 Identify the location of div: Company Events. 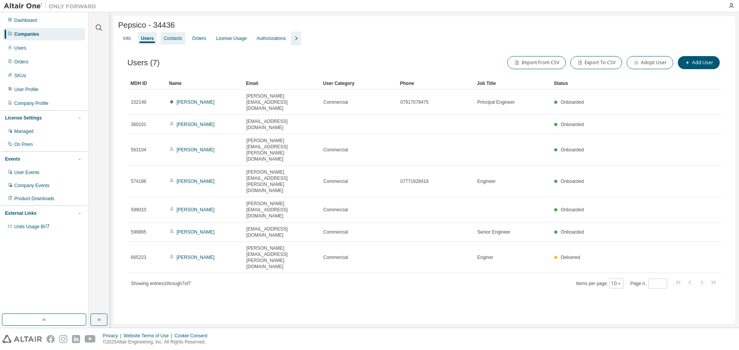
(32, 186).